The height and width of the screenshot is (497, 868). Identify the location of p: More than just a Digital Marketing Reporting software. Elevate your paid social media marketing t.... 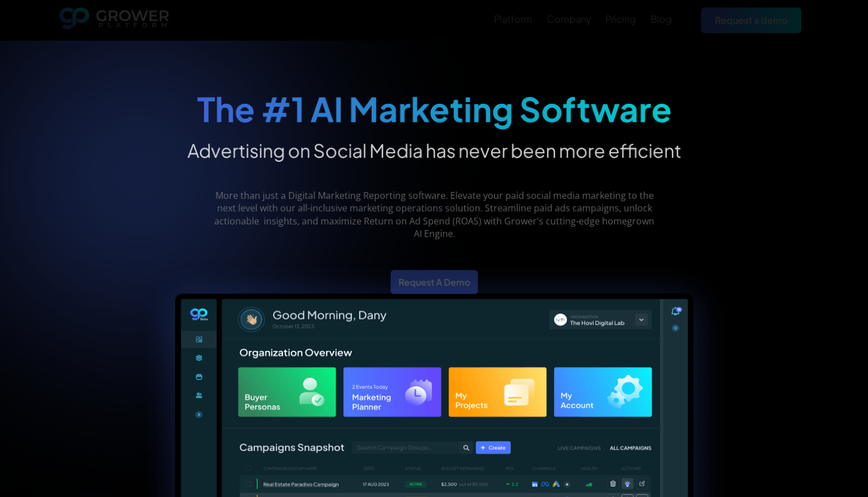
(434, 214).